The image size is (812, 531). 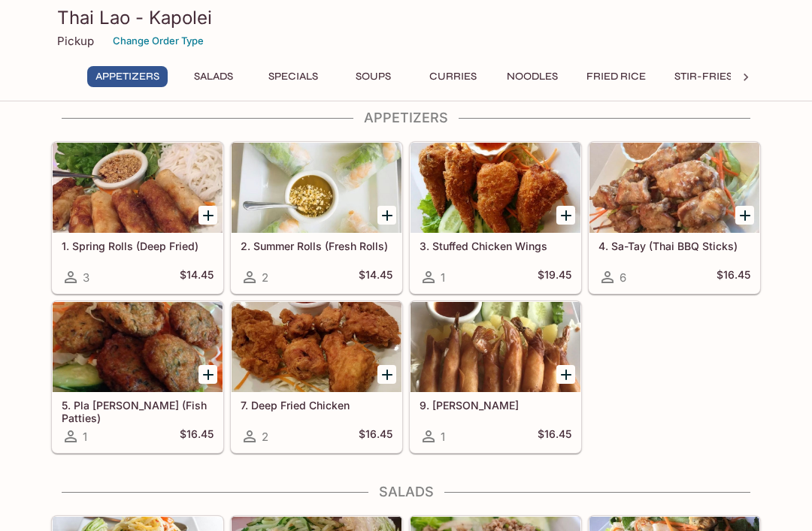 What do you see at coordinates (565, 215) in the screenshot?
I see `button: Add 3. Stuffed Chicken Wings` at bounding box center [565, 215].